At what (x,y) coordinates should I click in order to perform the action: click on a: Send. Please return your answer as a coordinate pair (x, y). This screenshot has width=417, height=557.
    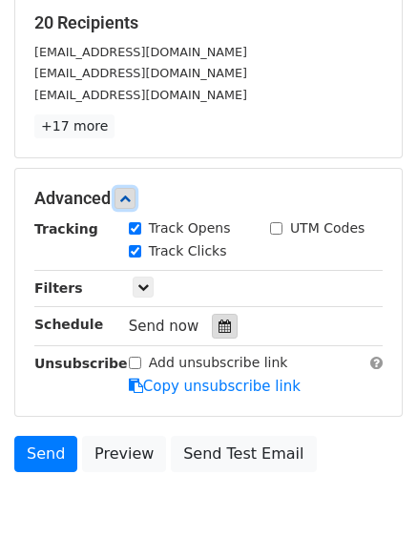
    Looking at the image, I should click on (46, 454).